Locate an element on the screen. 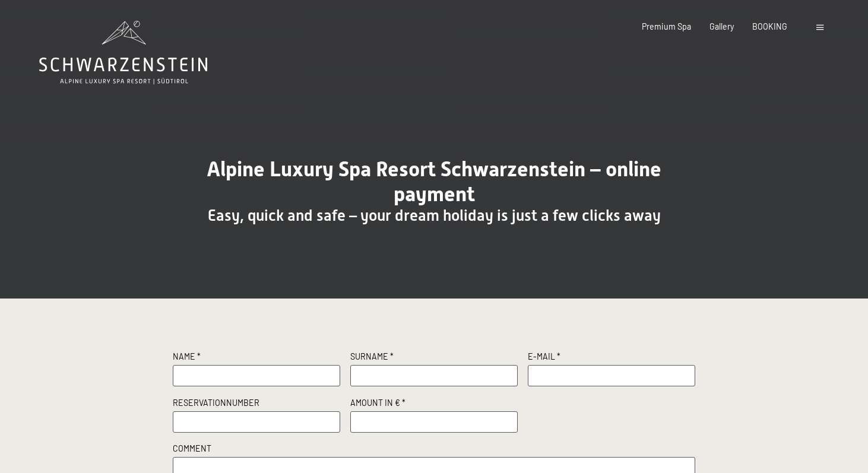  span: BOOKING is located at coordinates (770, 26).